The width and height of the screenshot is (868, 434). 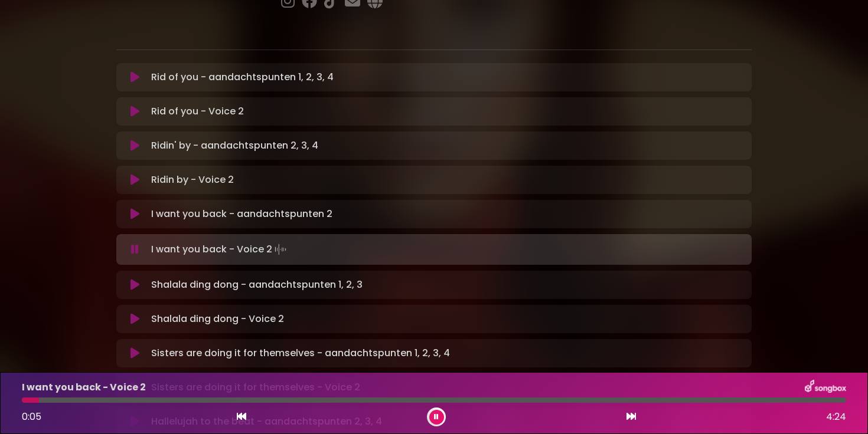 I want to click on p: Rid of you - aandachtspunten 1, 2, 3, 4, so click(x=242, y=77).